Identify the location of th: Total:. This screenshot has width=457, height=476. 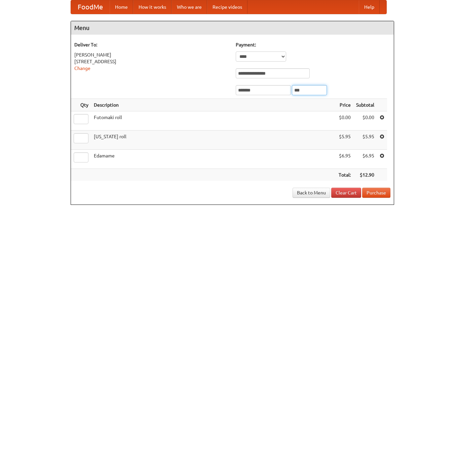
(345, 175).